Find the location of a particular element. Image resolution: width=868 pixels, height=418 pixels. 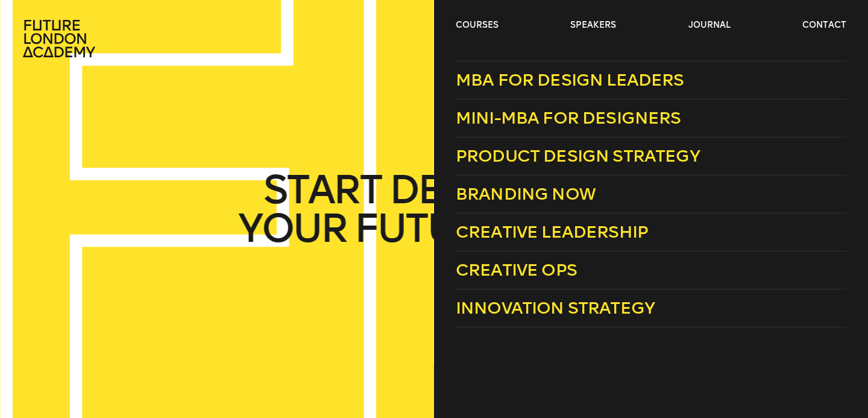

a: contact is located at coordinates (824, 25).